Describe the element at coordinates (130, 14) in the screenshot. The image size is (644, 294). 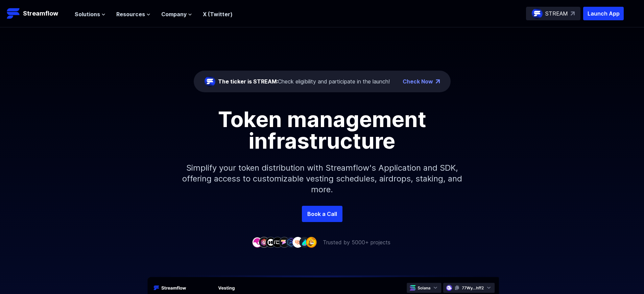
I see `span: Resources` at that location.